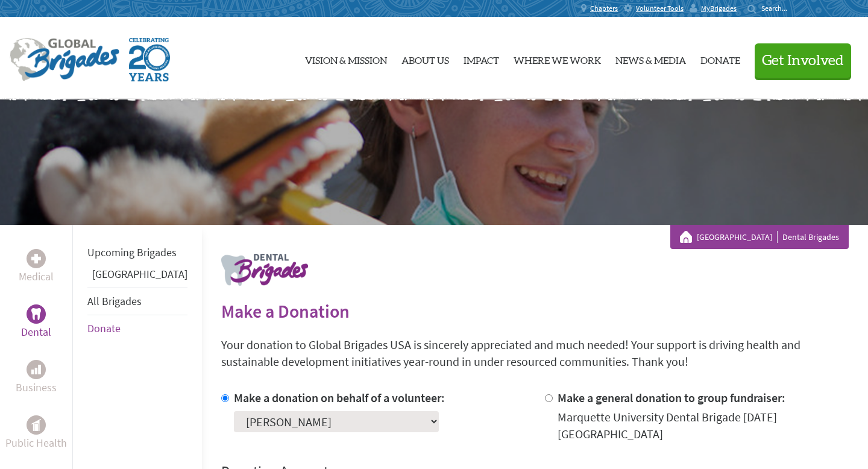  Describe the element at coordinates (534, 354) in the screenshot. I see `p: Your donation to Global Brigades USA is sincerely appreciated and much needed! Your support is dr...` at that location.